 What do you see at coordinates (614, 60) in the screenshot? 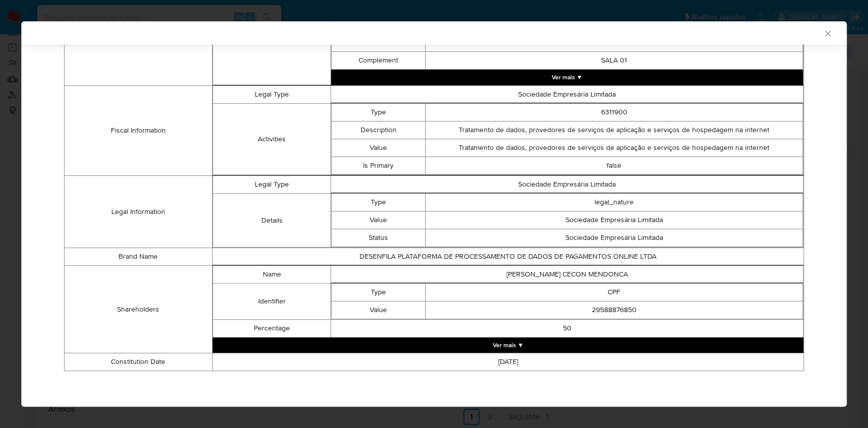
I see `td: SALA 01` at bounding box center [614, 60].